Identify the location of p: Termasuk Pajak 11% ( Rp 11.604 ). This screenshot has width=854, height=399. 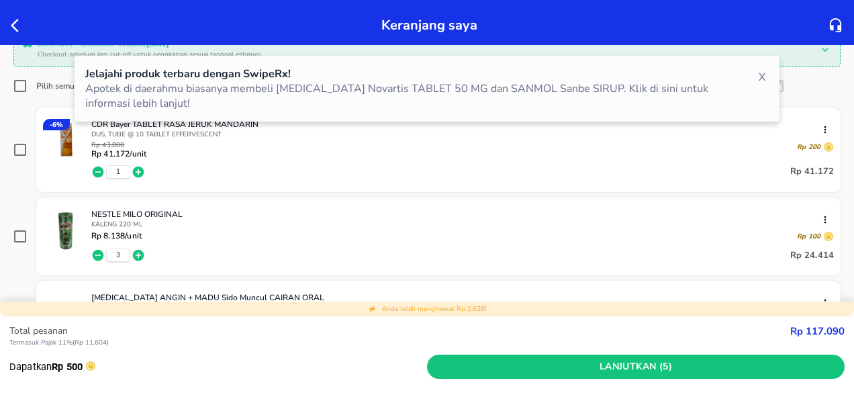
(399, 342).